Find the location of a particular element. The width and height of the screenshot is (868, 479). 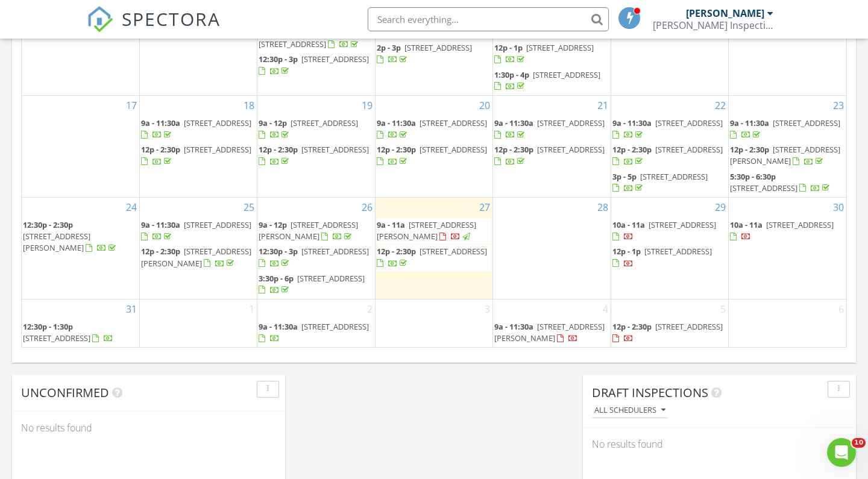

a: Go to August 28, 2025 is located at coordinates (603, 207).